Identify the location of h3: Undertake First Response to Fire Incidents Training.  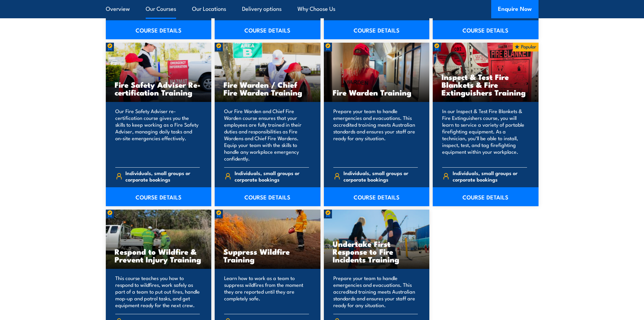
(376, 251).